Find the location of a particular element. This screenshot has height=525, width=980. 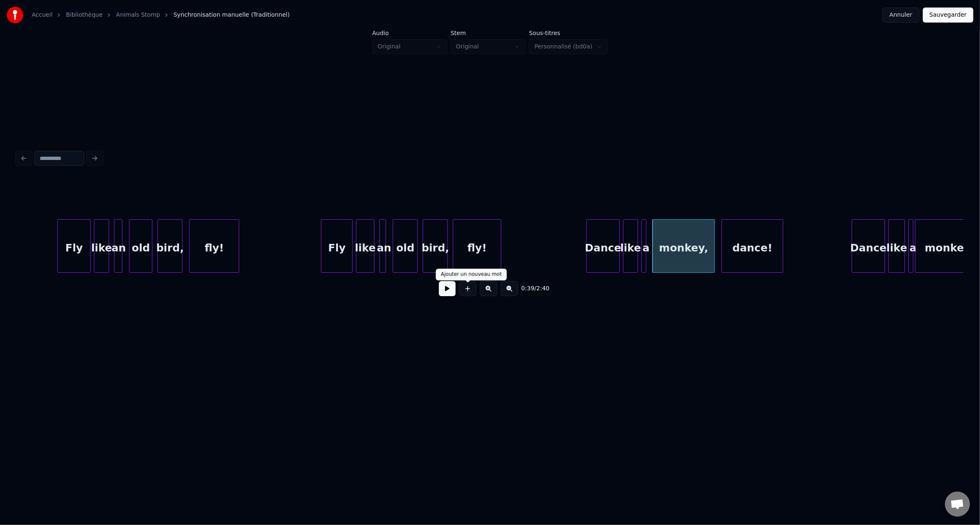

span: Synchronisation manuelle (Traditionnel) is located at coordinates (232, 15).